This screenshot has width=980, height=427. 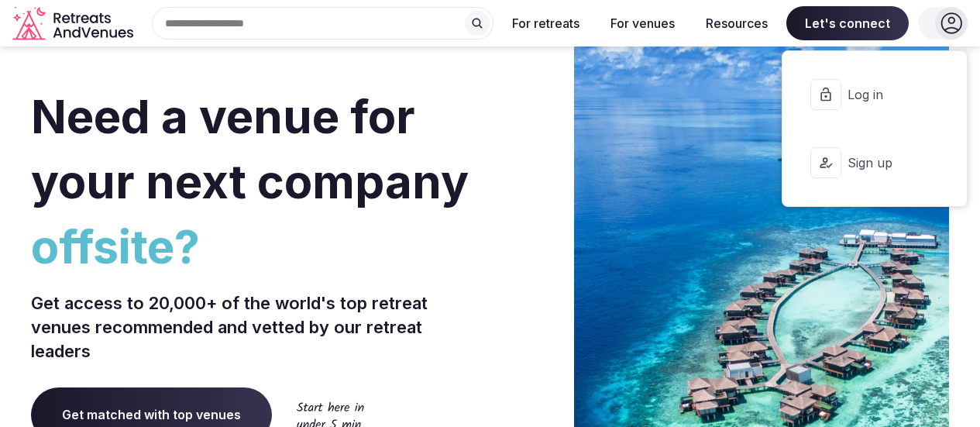 What do you see at coordinates (257, 327) in the screenshot?
I see `p: Get access to 20,000+ of the world's top retreat venues recommended and vetted by our retreat lea...` at bounding box center [257, 327].